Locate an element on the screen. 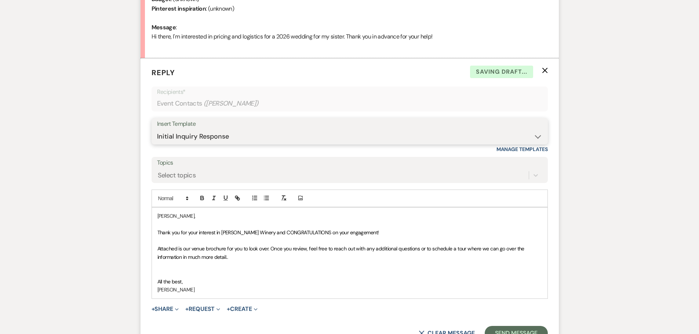 Image resolution: width=699 pixels, height=334 pixels. label: Topics is located at coordinates (350, 163).